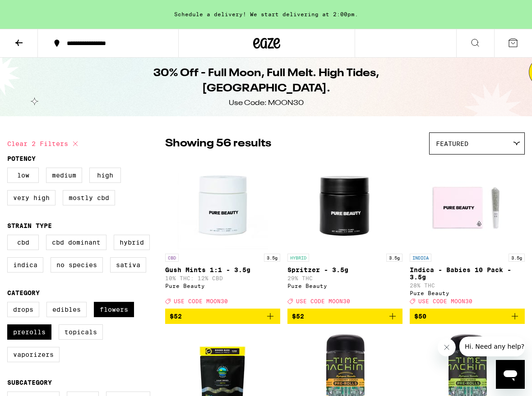 This screenshot has height=396, width=532. Describe the element at coordinates (29, 333) in the screenshot. I see `label: Prerolls` at that location.